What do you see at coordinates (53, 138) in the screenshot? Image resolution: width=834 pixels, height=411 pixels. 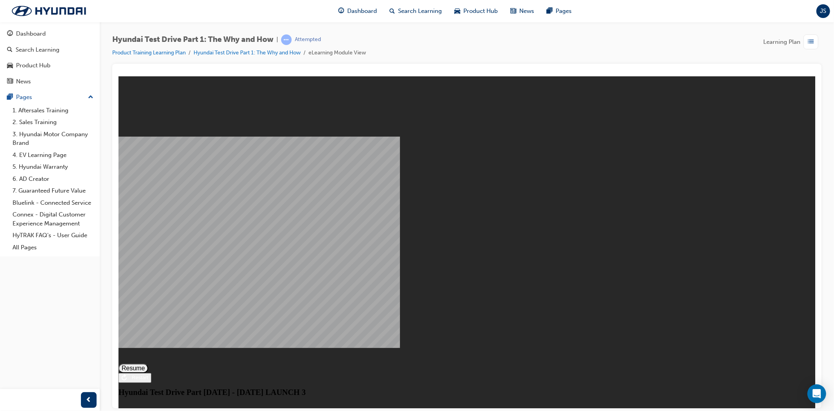 I see `a: 3. Hyundai Motor Company Brand` at bounding box center [53, 138].